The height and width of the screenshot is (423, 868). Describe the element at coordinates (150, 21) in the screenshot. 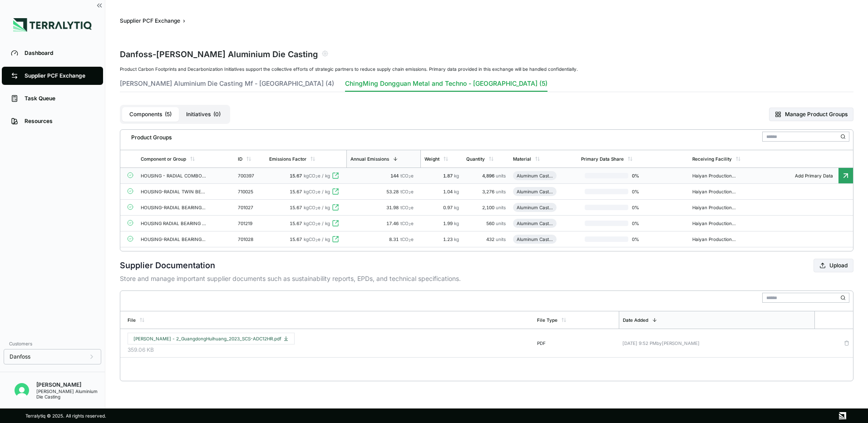

I see `button: Supplier PCF Exchange` at that location.